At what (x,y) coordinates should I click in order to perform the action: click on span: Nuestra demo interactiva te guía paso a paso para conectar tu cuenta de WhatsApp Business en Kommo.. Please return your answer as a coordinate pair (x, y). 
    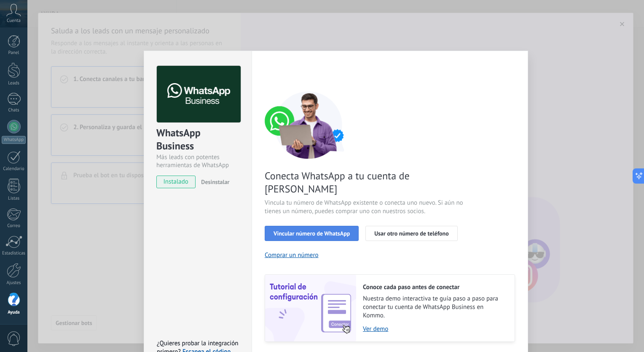
    Looking at the image, I should click on (435, 307).